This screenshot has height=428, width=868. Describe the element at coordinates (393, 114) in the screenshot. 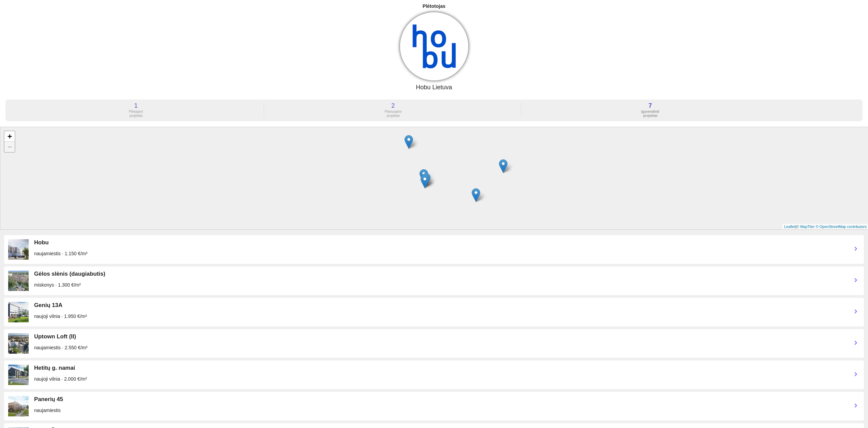

I see `div: Planuojami projektai` at that location.